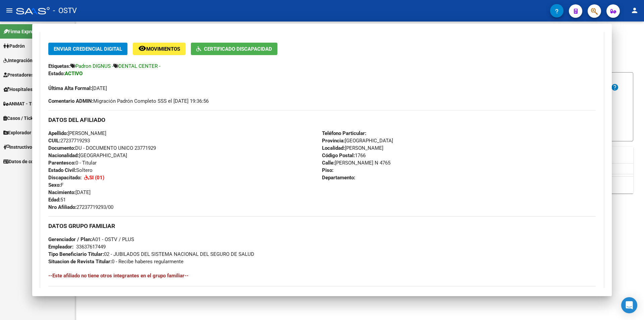  I want to click on strong: Situacion de Revista Titular:, so click(80, 261).